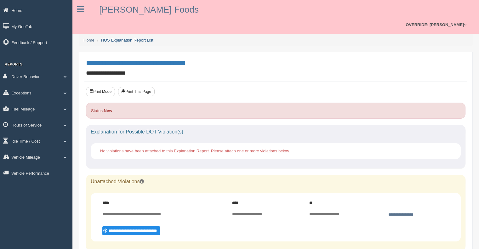 The image size is (479, 249). What do you see at coordinates (195, 151) in the screenshot?
I see `span: No violations have been attached to this Explanation Report. Please attach one or more violations...` at bounding box center [195, 151].